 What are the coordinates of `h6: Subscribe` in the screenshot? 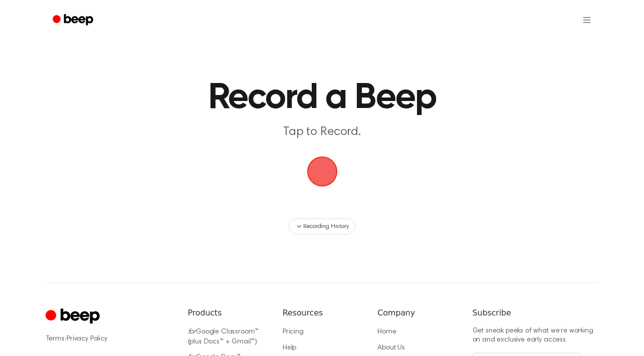 It's located at (536, 313).